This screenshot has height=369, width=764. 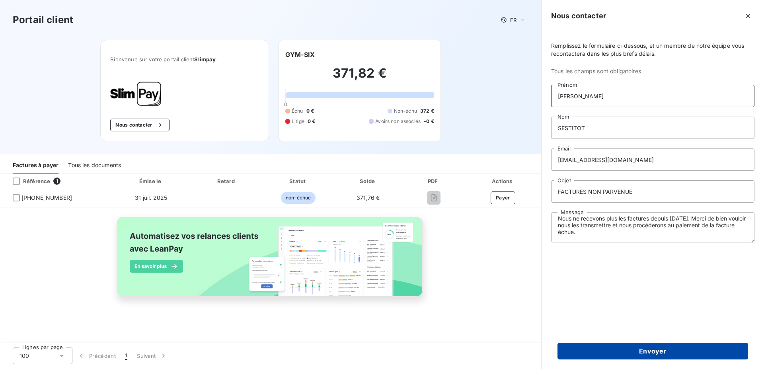 What do you see at coordinates (368, 197) in the screenshot?
I see `span: 371,76 €` at bounding box center [368, 197].